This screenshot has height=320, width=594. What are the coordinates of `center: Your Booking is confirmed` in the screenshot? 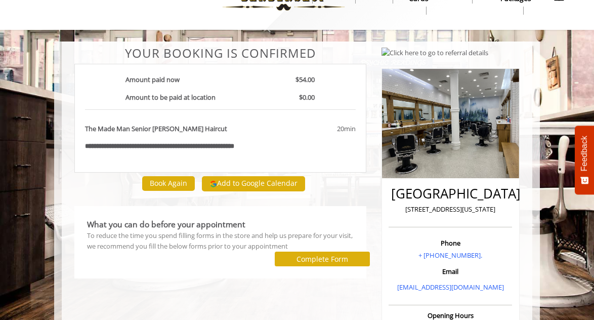 It's located at (220, 53).